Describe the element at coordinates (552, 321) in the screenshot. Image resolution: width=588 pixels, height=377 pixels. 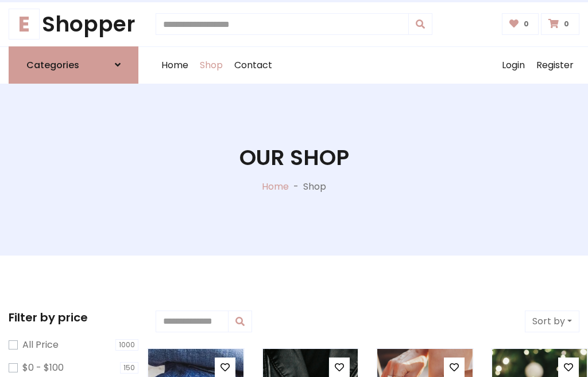
I see `button: Sort by` at that location.